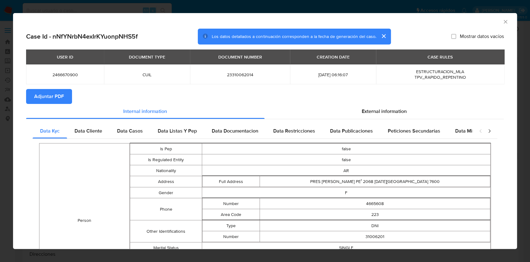 The width and height of the screenshot is (530, 262). What do you see at coordinates (294, 130) in the screenshot?
I see `span: Data Restricciones` at bounding box center [294, 130].